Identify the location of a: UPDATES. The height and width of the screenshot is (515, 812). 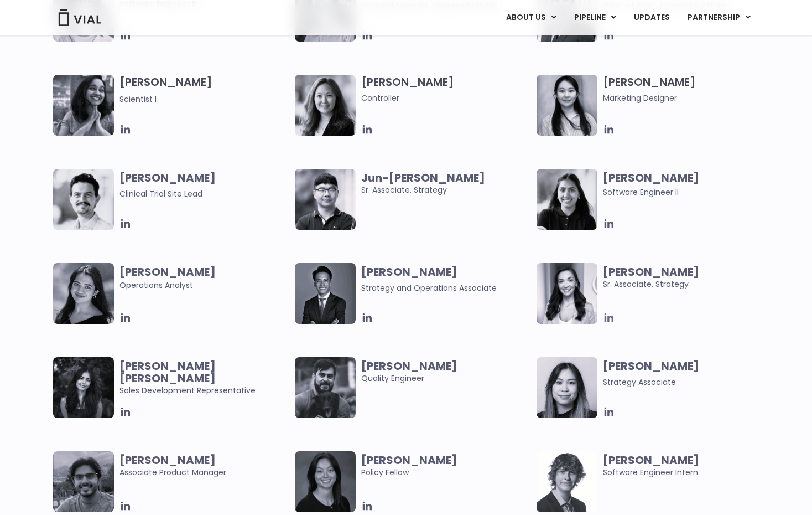
(651, 18).